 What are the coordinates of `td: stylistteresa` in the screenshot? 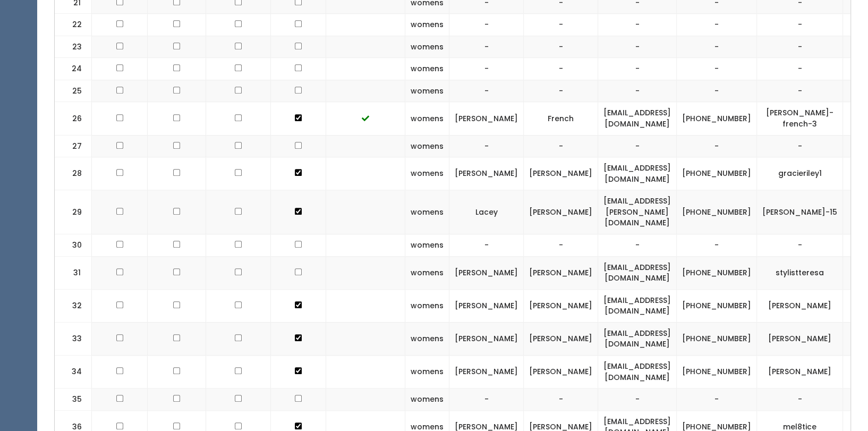 It's located at (800, 273).